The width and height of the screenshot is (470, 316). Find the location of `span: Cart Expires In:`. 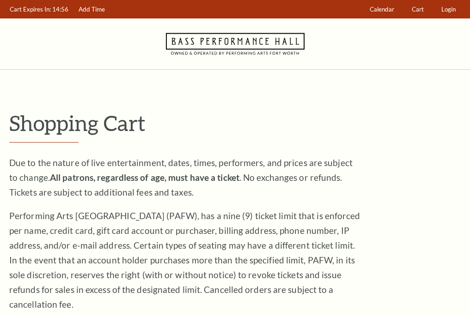

span: Cart Expires In: is located at coordinates (30, 9).